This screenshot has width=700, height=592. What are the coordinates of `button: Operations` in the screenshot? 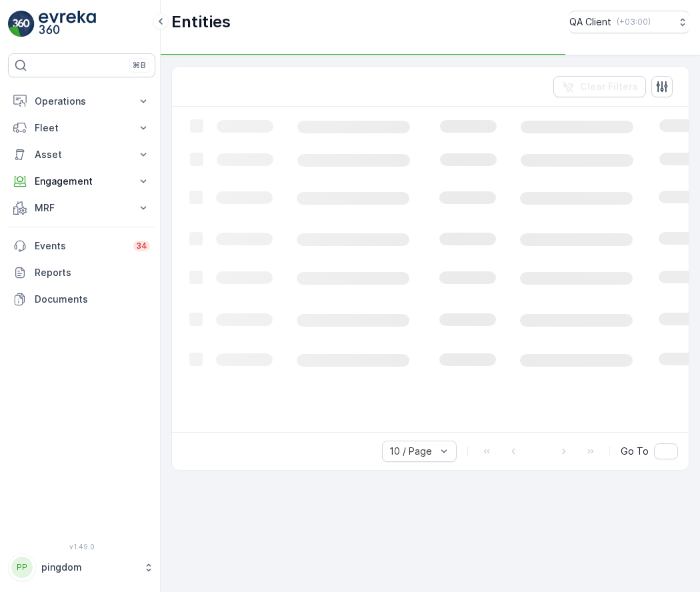 It's located at (82, 102).